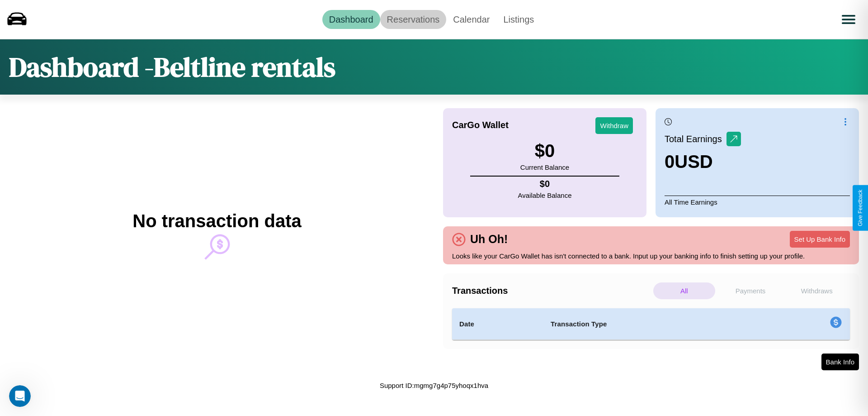  Describe the element at coordinates (651, 256) in the screenshot. I see `p: Looks like your CarGo Wallet has isn't connected to a bank. Input up your banking info to finish ...` at that location.